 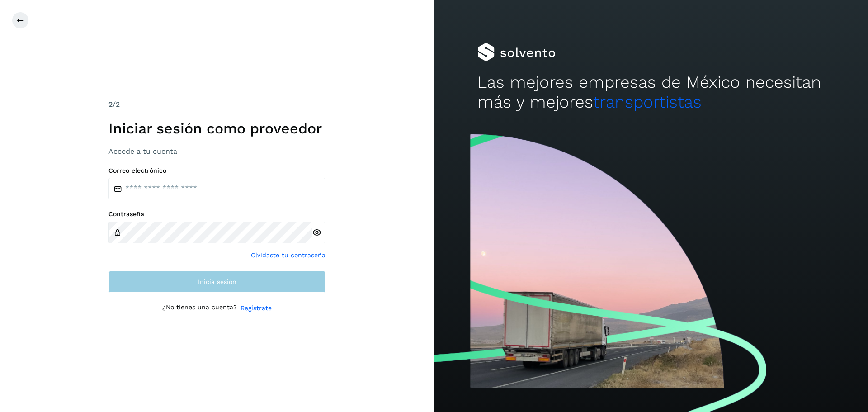 I want to click on button: Inicia sesión, so click(x=217, y=281).